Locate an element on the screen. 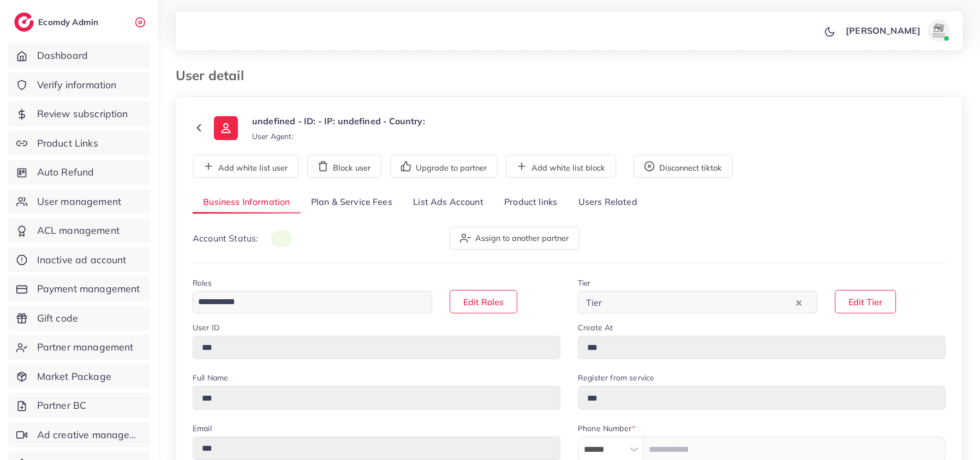 This screenshot has width=980, height=460. span: Auto Refund is located at coordinates (65, 172).